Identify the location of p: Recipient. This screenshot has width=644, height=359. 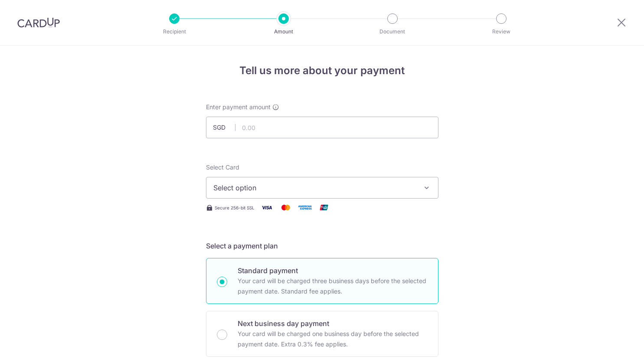
(174, 32).